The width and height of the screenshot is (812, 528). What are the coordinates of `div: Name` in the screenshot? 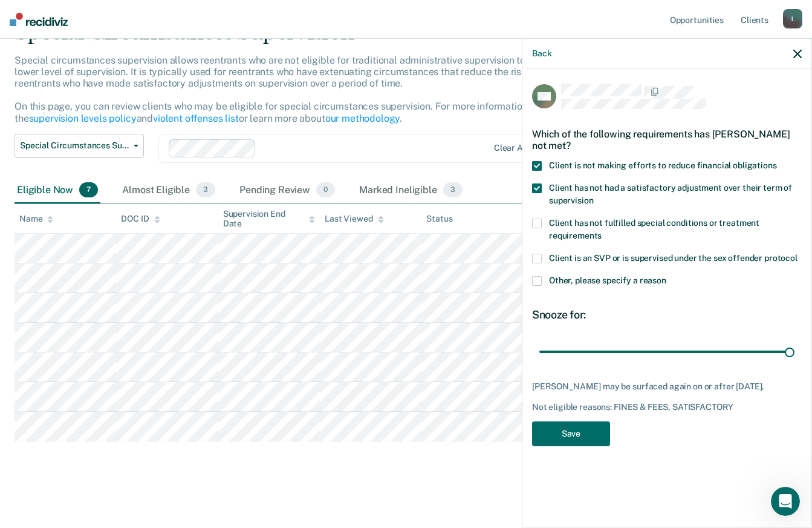 It's located at (37, 218).